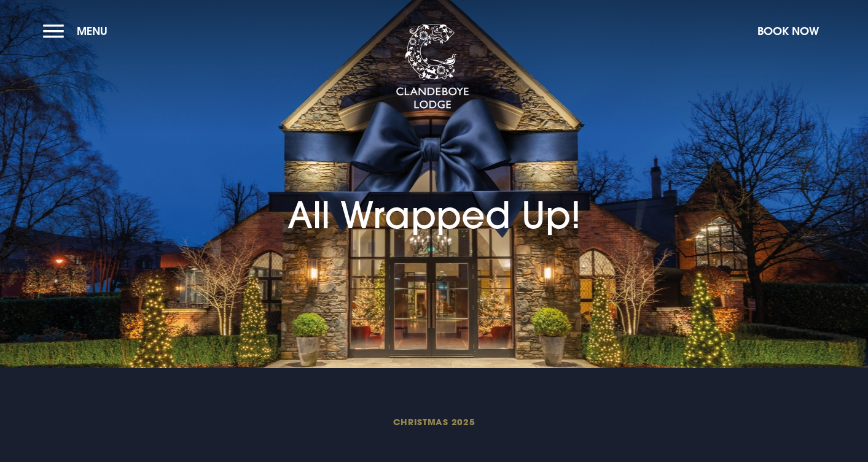  Describe the element at coordinates (432, 67) in the screenshot. I see `img: Clandeboye Lodge` at that location.